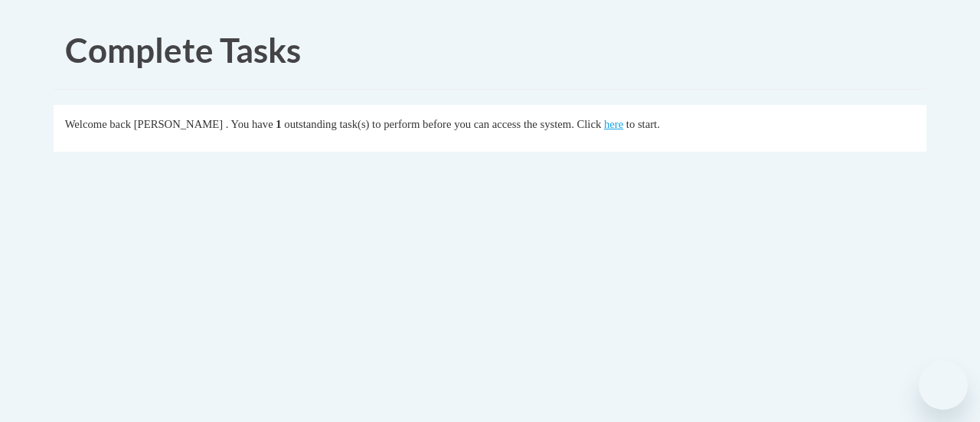 The height and width of the screenshot is (422, 980). Describe the element at coordinates (613, 124) in the screenshot. I see `a: here` at that location.